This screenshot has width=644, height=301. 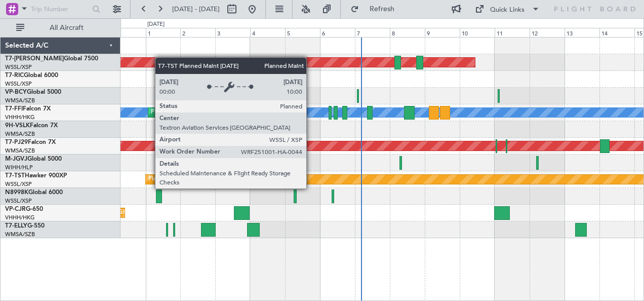 I want to click on div: 2, so click(x=197, y=32).